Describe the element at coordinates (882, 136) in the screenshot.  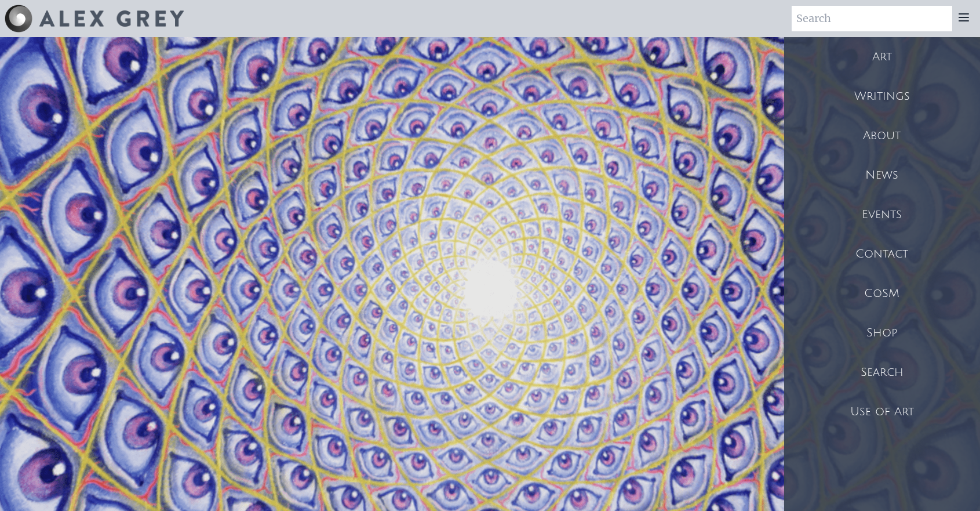
I see `a: About` at that location.